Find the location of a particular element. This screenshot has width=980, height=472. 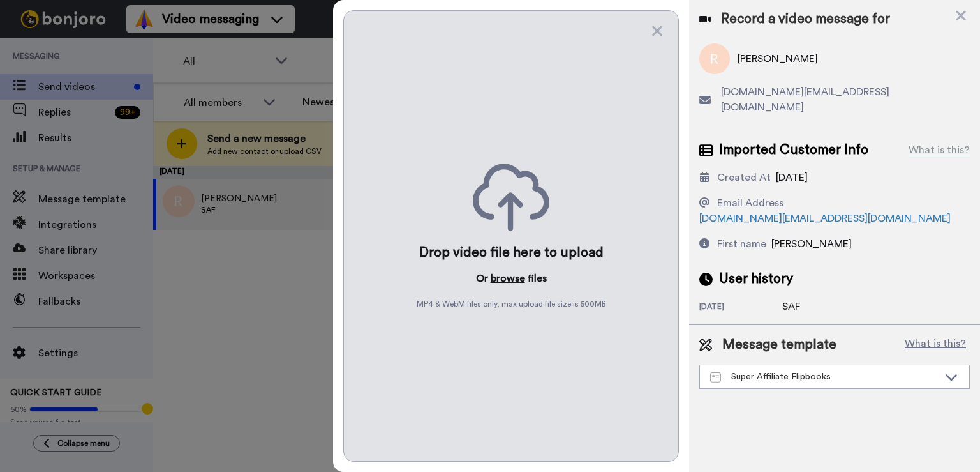

img: Message-temps.svg is located at coordinates (715, 377).